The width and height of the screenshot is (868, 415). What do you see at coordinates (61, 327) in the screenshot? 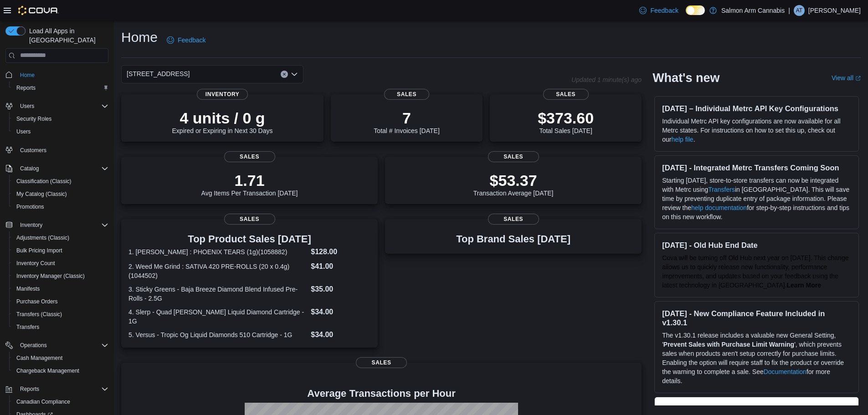
I see `button: Transfers` at bounding box center [61, 327].